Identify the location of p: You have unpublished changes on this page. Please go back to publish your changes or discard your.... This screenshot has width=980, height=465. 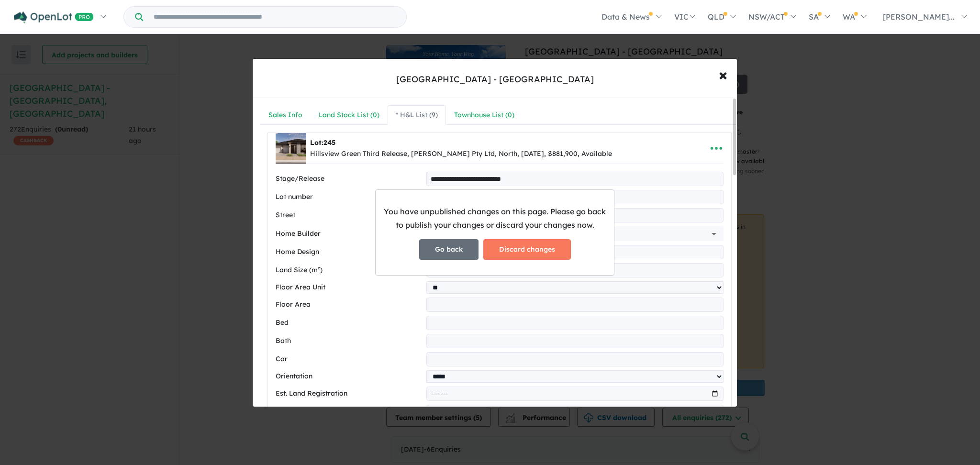
(495, 219).